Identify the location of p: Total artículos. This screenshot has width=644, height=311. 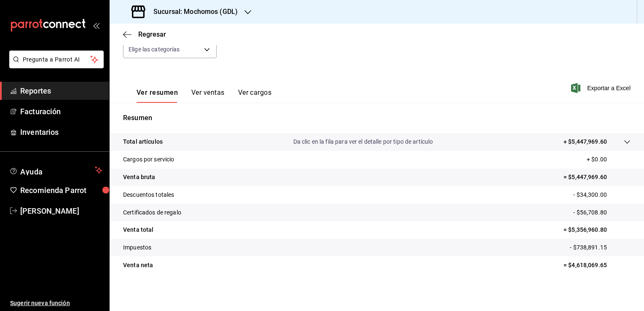
(143, 142).